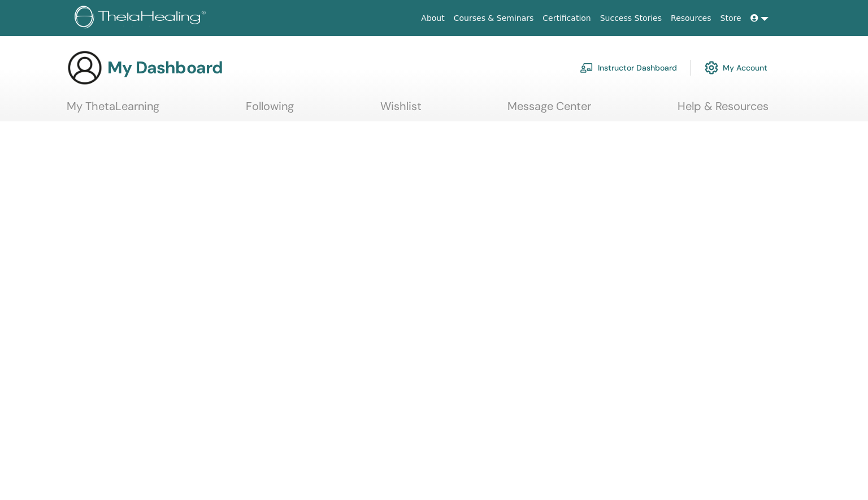 This screenshot has height=500, width=868. I want to click on a: Message Center, so click(549, 110).